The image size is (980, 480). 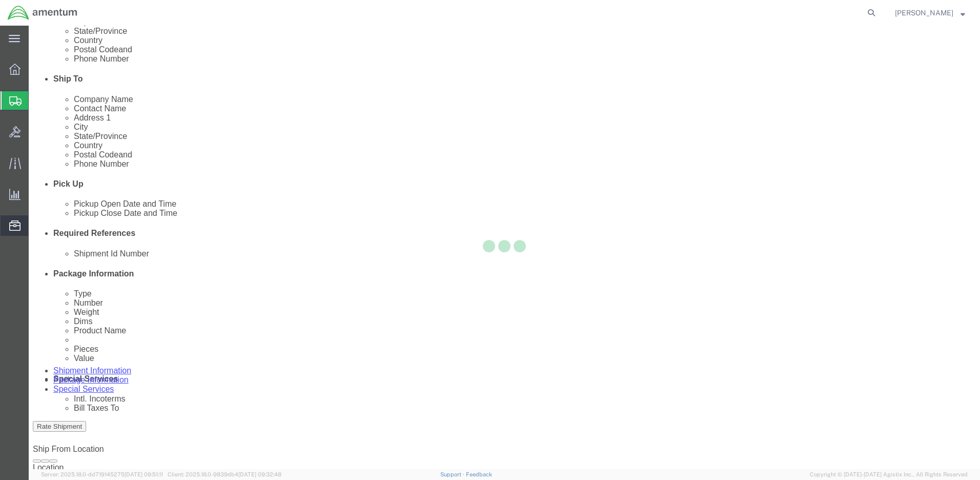 What do you see at coordinates (102, 474) in the screenshot?
I see `span: Server: 2025.18.0-dd719145275` at bounding box center [102, 474].